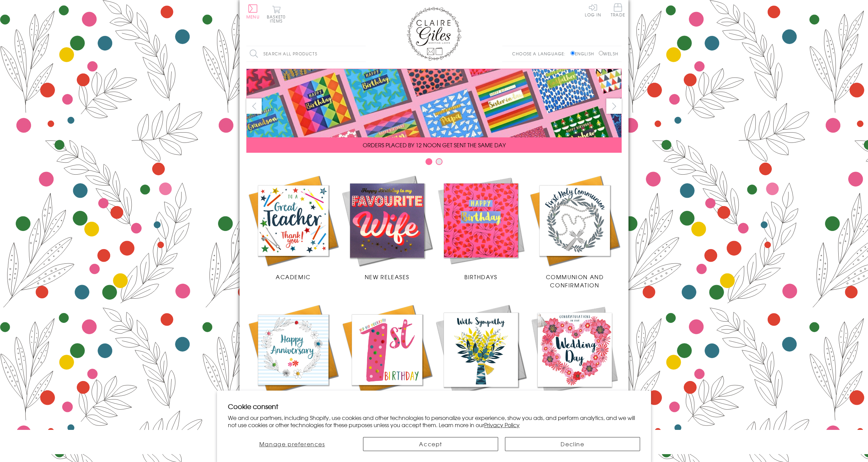  Describe the element at coordinates (293, 276) in the screenshot. I see `span: Academic` at that location.